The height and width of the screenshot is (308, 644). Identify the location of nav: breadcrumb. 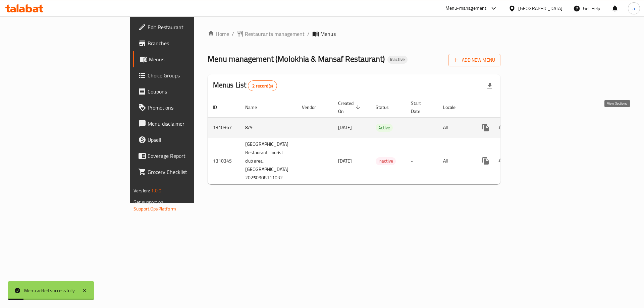
(354, 34).